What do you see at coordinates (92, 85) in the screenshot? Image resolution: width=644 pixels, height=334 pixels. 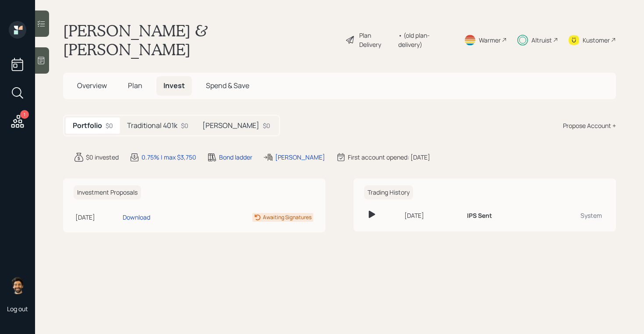 I see `span: Overview` at bounding box center [92, 85].